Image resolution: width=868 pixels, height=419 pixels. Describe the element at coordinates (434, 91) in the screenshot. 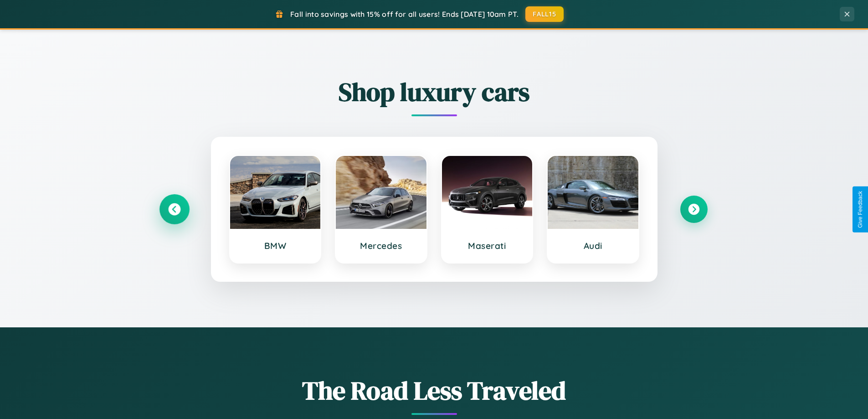

I see `h2: Shop luxury cars` at that location.